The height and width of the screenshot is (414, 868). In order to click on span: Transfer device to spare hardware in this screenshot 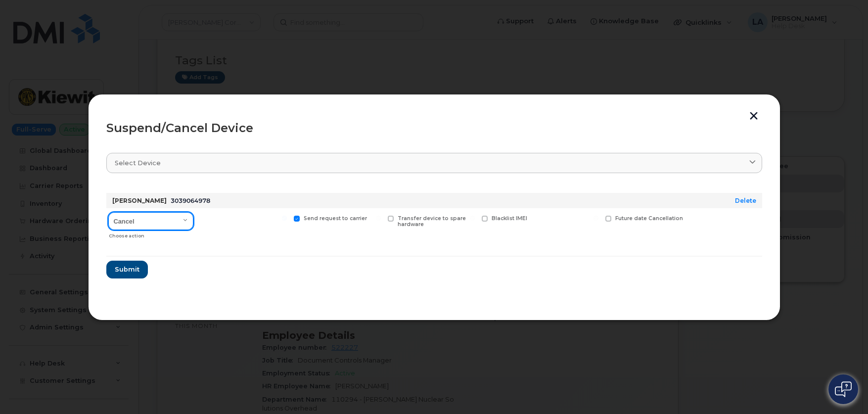, I will do `click(432, 221)`.